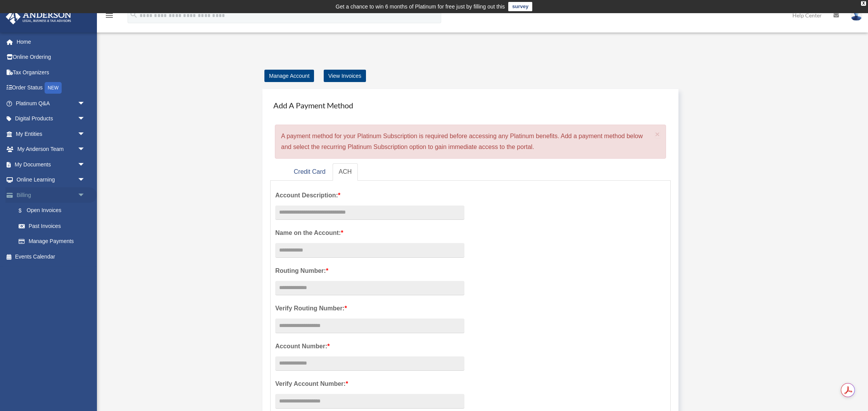  What do you see at coordinates (51, 134) in the screenshot?
I see `a: My Entitiesarrow_drop_down` at bounding box center [51, 134].